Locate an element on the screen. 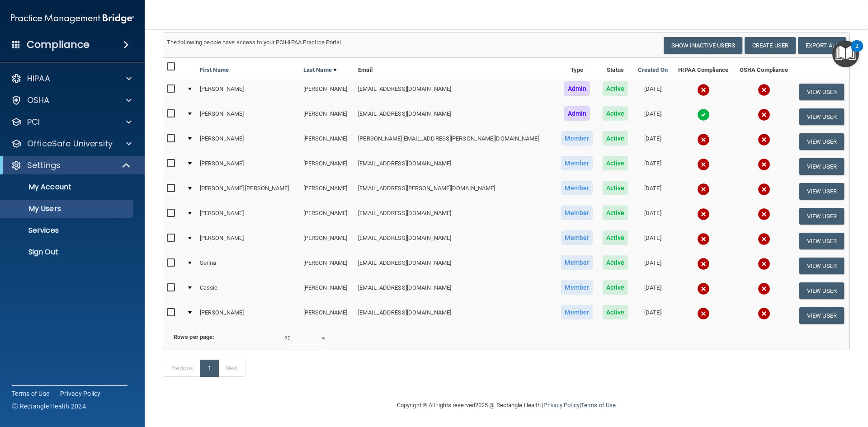 The width and height of the screenshot is (868, 427). a: PCI is located at coordinates (71, 122).